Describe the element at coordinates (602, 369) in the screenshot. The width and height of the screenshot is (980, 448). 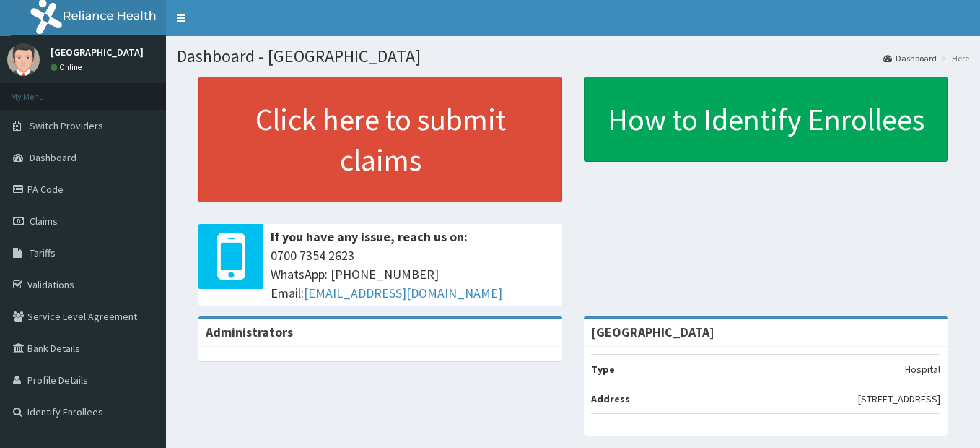
I see `b: Type` at that location.